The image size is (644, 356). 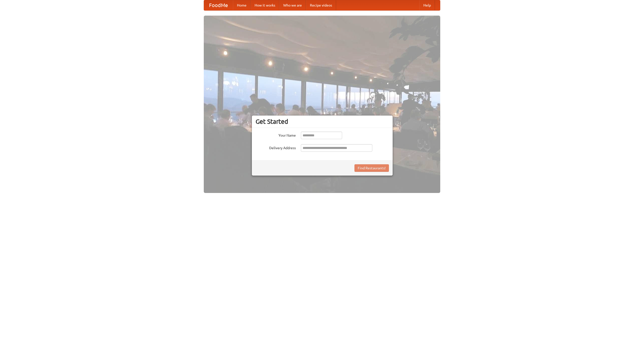 What do you see at coordinates (265, 5) in the screenshot?
I see `a: How it works` at bounding box center [265, 5].